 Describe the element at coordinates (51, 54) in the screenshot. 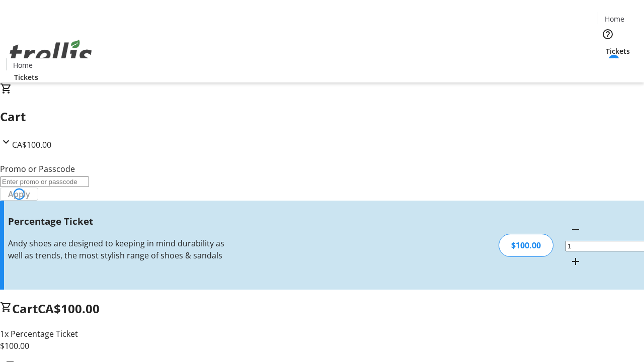

I see `img: Orient E2E Organization Zk2cuvdVaT's Logo` at that location.